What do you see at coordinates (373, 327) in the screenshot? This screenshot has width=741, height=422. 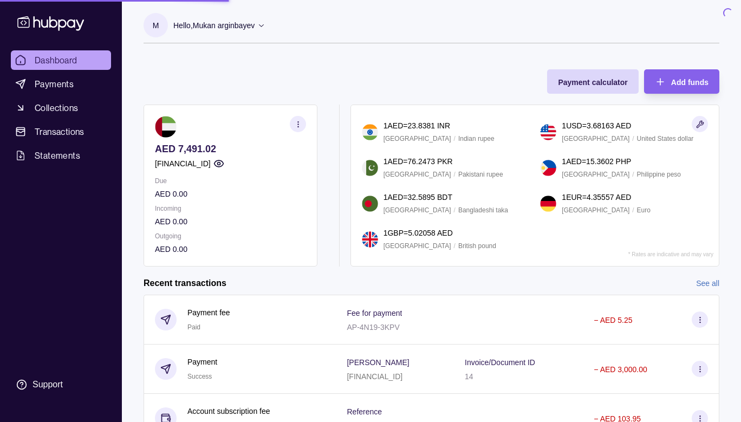 I see `p: AP-4N19-3KPV` at bounding box center [373, 327].